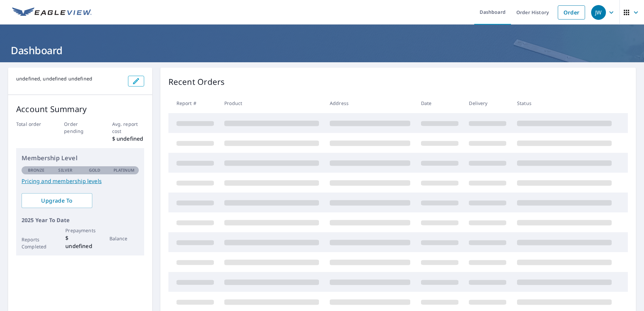 This screenshot has height=311, width=644. Describe the element at coordinates (37, 170) in the screenshot. I see `p: Bronze` at that location.